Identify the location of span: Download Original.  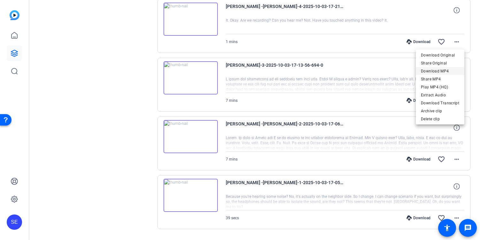
(440, 55).